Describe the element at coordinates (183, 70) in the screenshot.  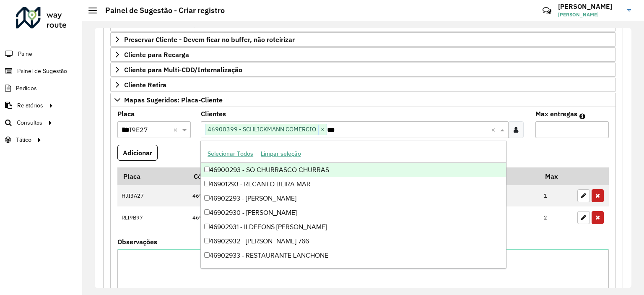
I see `span: Cliente para Multi-CDD/Internalização` at that location.